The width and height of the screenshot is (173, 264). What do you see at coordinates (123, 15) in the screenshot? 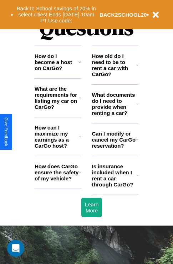
I see `b: BACK2SCHOOL20` at bounding box center [123, 15].